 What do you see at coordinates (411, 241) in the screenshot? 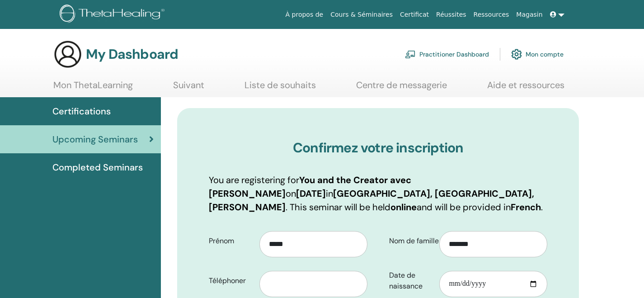
I see `label: Nom de famille` at bounding box center [411, 241].